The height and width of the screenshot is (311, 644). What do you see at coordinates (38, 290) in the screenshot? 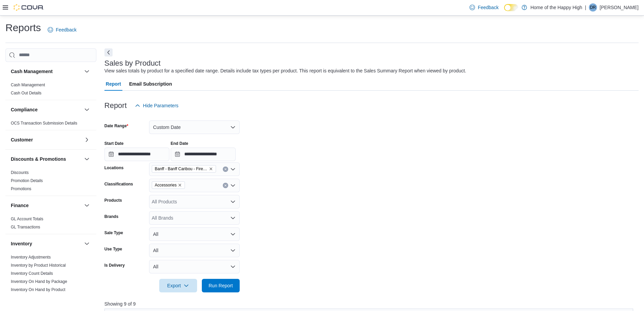
I see `span: Inventory On Hand by Product` at bounding box center [38, 290].